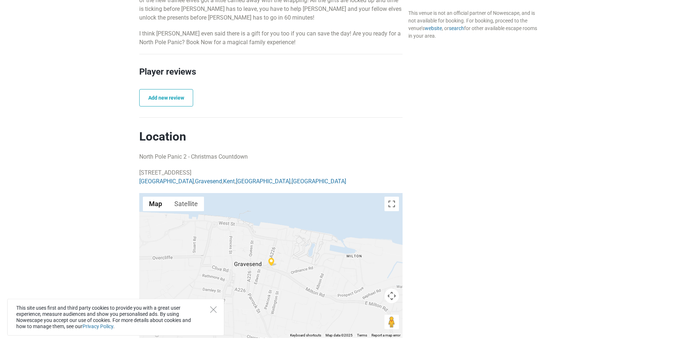 The image size is (676, 343). Describe the element at coordinates (98, 326) in the screenshot. I see `a: Privacy Policy` at that location.